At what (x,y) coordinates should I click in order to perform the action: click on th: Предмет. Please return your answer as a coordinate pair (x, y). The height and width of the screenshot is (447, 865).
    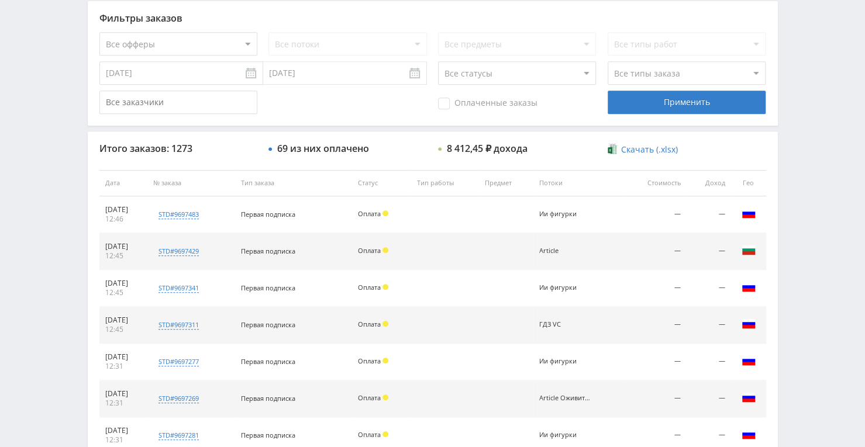
    Looking at the image, I should click on (506, 183).